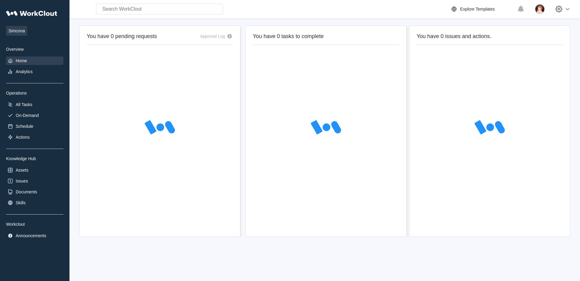 The width and height of the screenshot is (580, 281). I want to click on a: Skills, so click(35, 203).